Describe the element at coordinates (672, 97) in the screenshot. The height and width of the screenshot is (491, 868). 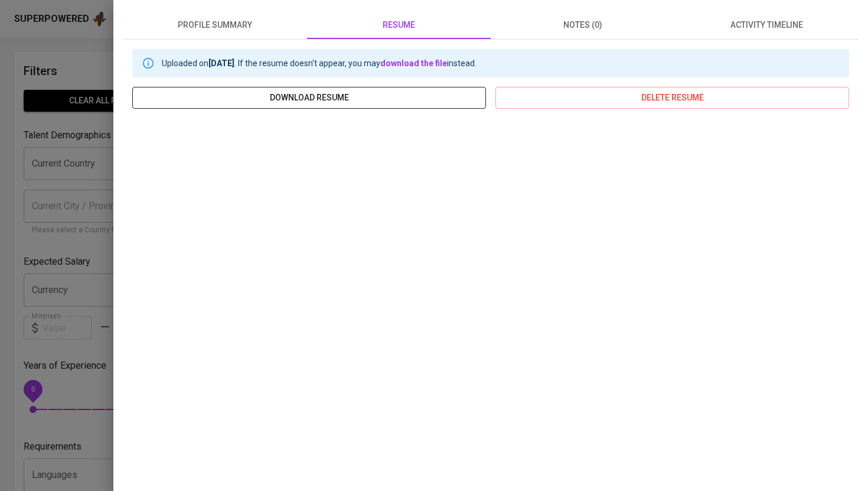
I see `button: delete resume` at that location.